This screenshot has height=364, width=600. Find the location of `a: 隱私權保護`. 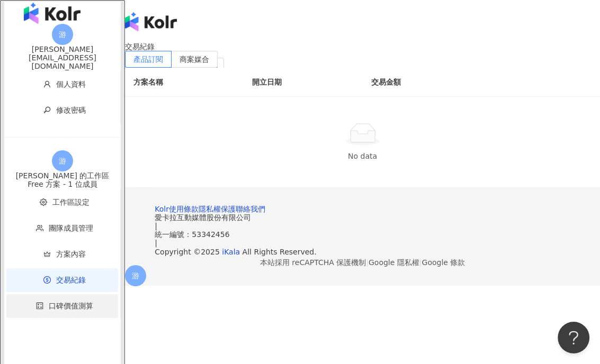

a: 隱私權保護 is located at coordinates (217, 209).